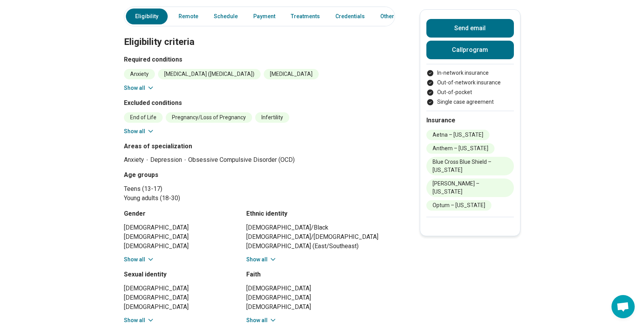  Describe the element at coordinates (389, 16) in the screenshot. I see `a: Other` at that location.